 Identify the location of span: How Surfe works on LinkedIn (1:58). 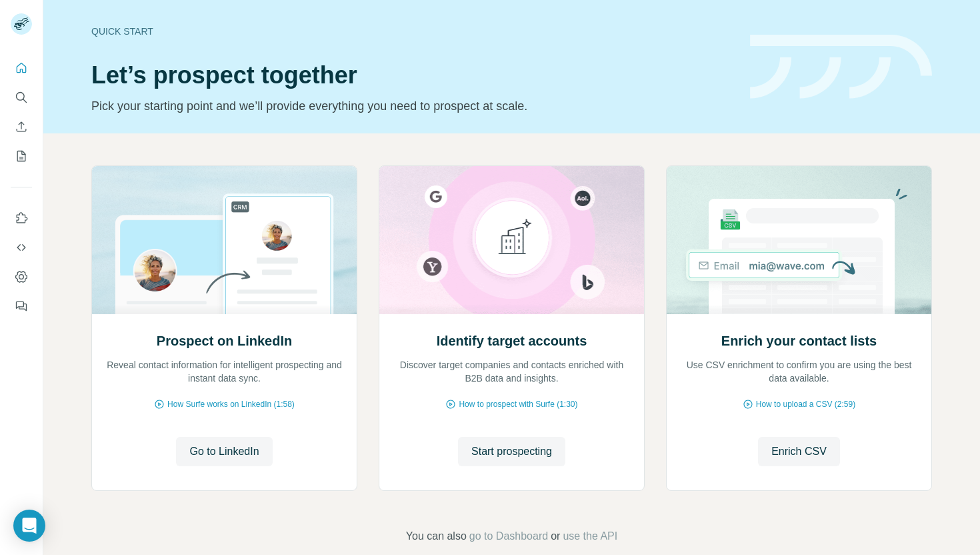
(231, 404).